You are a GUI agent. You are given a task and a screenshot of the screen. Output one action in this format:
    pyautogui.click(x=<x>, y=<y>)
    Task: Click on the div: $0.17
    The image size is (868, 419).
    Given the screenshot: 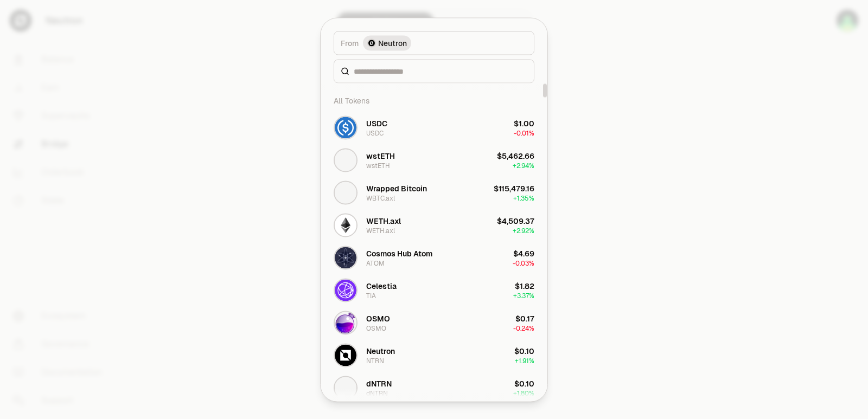 What is the action you would take?
    pyautogui.click(x=524, y=318)
    